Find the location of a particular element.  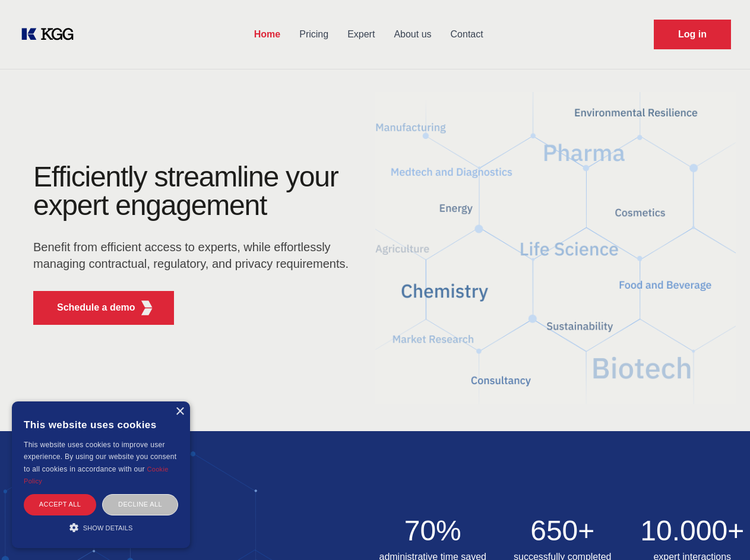

a: KOL Knowledge Platform: Talk to Key External Experts (KEE) is located at coordinates (51, 35).